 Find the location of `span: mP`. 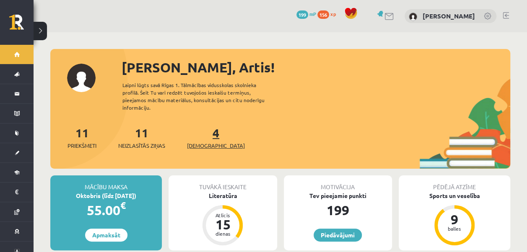

span: mP is located at coordinates (312, 14).